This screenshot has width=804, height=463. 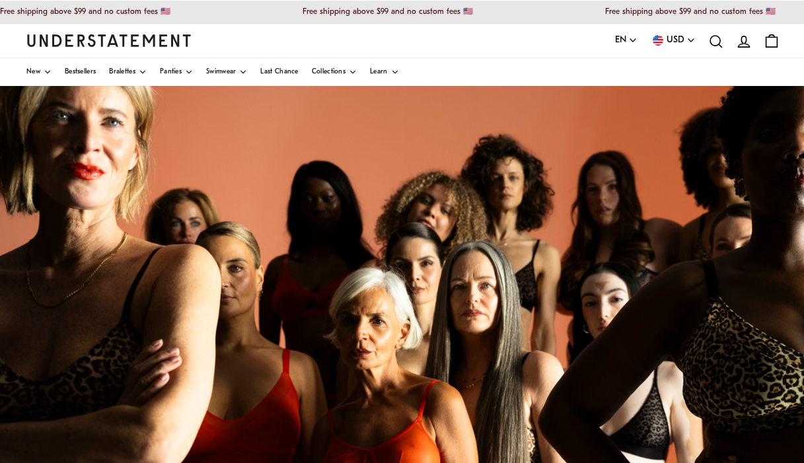 I want to click on a: Learn, so click(x=385, y=72).